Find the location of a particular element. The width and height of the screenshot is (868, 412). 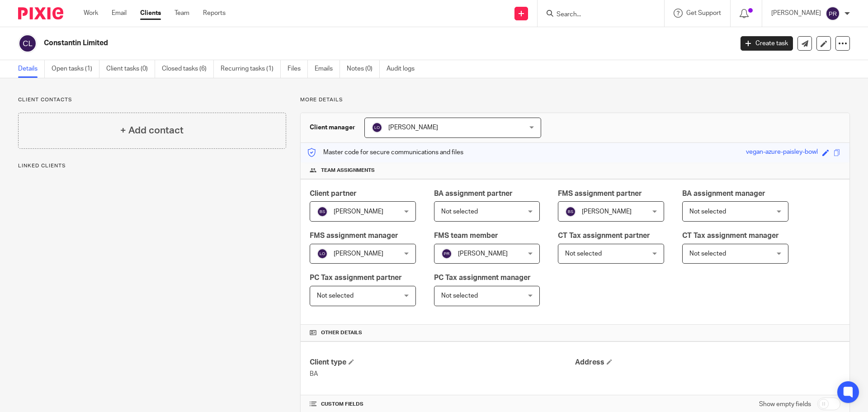

h4: + Add contact is located at coordinates (152, 130).